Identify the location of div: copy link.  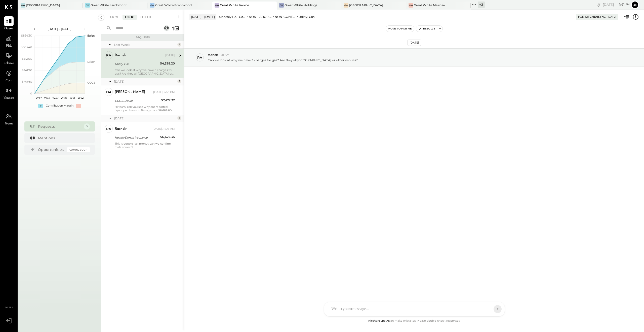
(599, 4).